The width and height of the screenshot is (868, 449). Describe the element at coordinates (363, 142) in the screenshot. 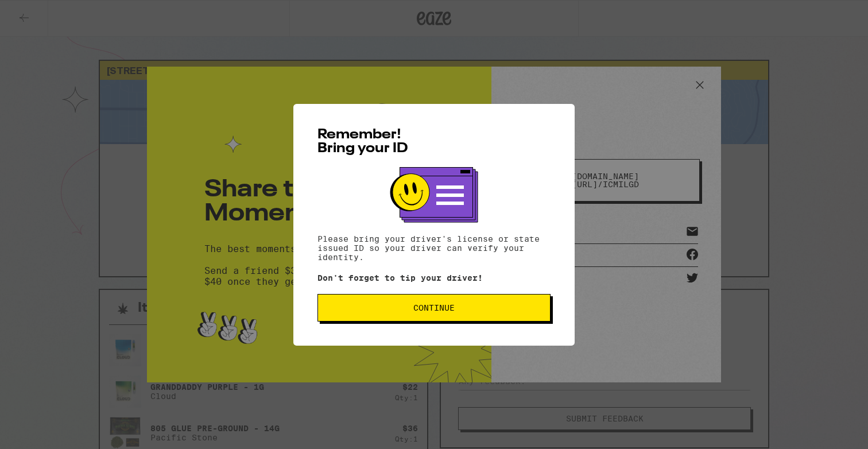

I see `span: Remember! Bring your ID` at that location.